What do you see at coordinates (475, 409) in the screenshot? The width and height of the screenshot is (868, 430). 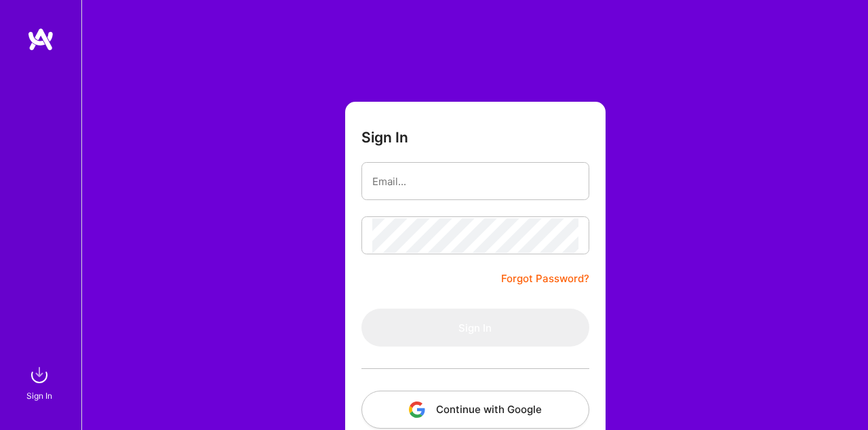 I see `button: Continue with Google` at bounding box center [475, 409].